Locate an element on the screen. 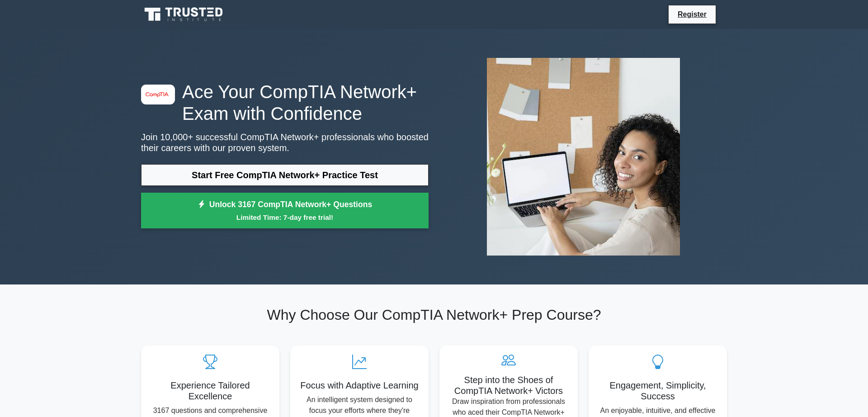  h5: Focus with Adaptive Learning is located at coordinates (359, 385).